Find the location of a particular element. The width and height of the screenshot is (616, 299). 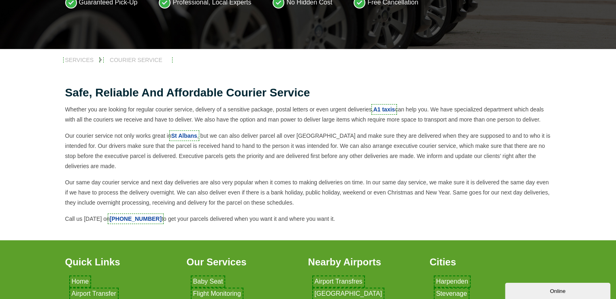

h2: Safe, Reliable and Affordable Courier Service is located at coordinates (308, 93).